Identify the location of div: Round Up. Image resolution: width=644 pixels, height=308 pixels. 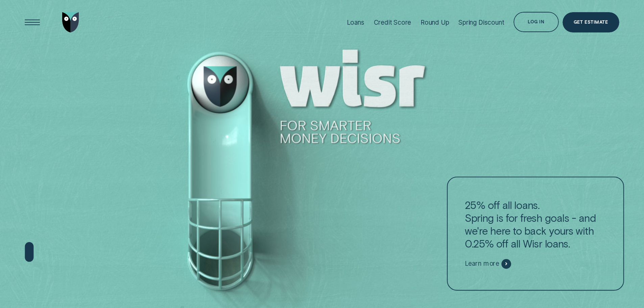
(435, 22).